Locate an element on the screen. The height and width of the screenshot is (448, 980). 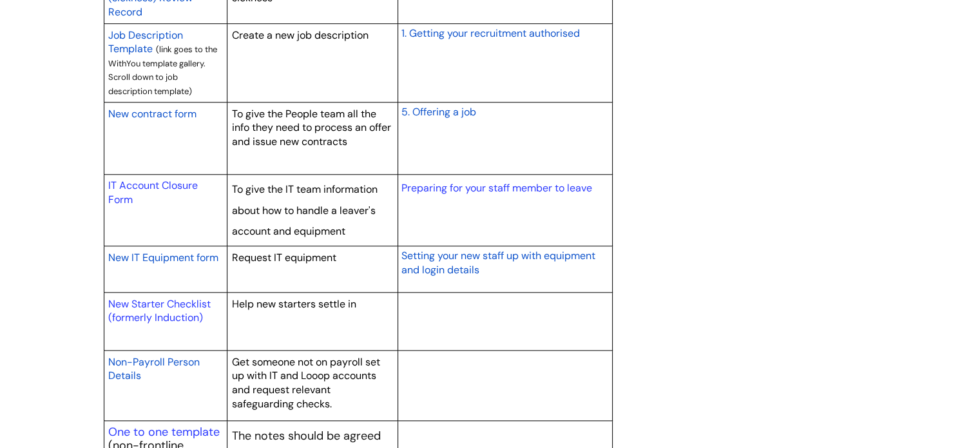
span: Job Description Template is located at coordinates (145, 42).